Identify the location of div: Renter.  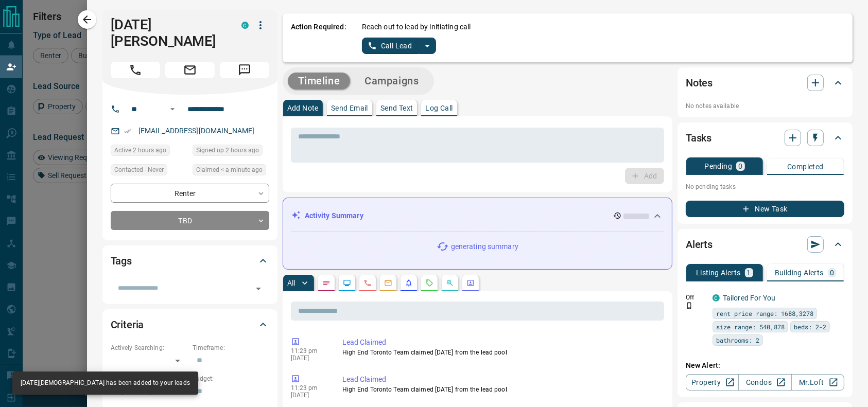
(190, 193).